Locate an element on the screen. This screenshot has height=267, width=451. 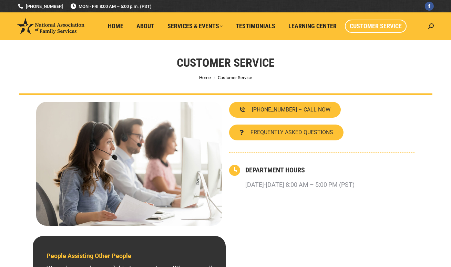
a: Testimonials is located at coordinates (255, 26).